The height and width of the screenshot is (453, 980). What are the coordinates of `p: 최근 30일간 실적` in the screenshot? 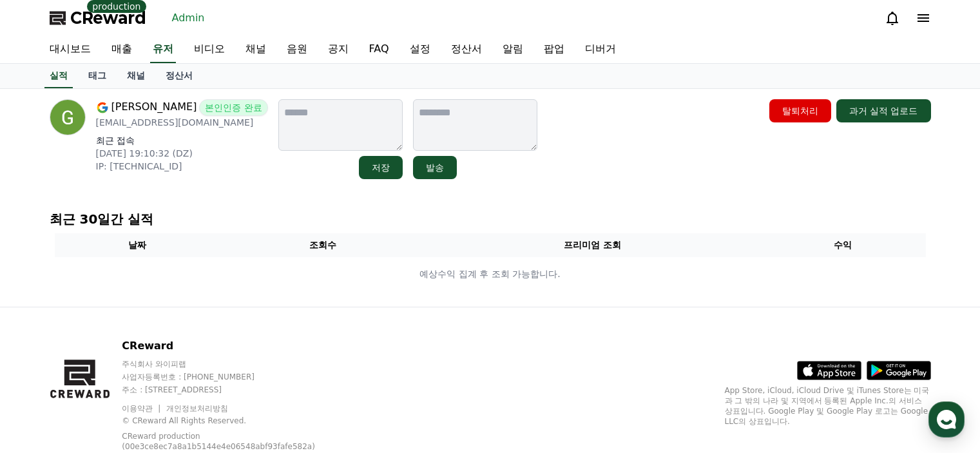 It's located at (490, 219).